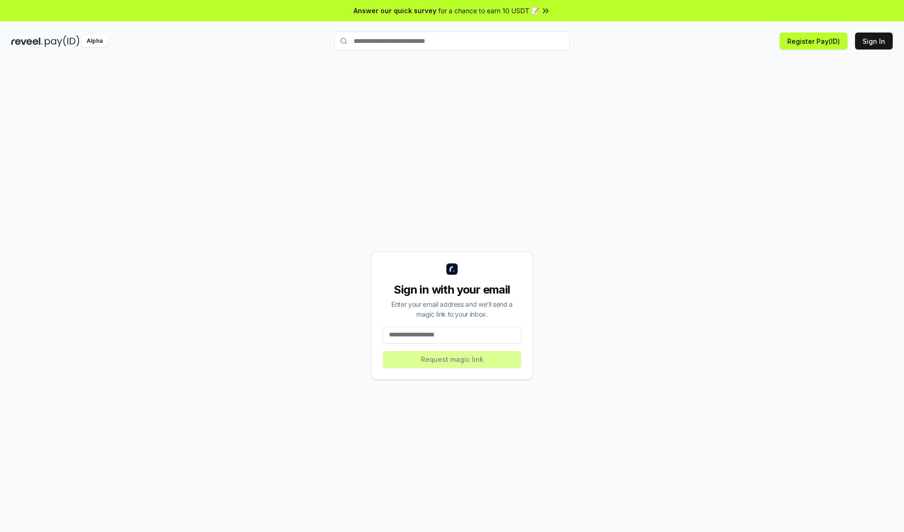 Image resolution: width=904 pixels, height=532 pixels. What do you see at coordinates (62, 41) in the screenshot?
I see `img: pay_id` at bounding box center [62, 41].